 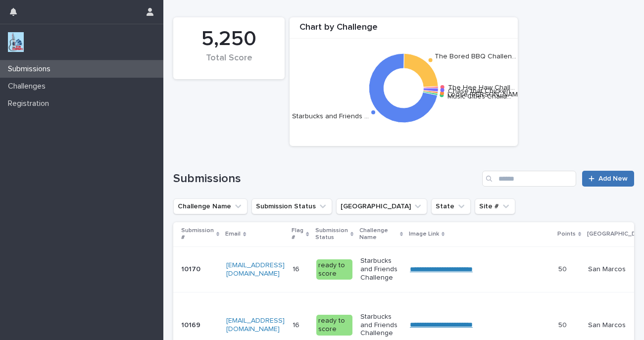 What do you see at coordinates (198, 234) in the screenshot?
I see `p: Submission #` at bounding box center [198, 234].